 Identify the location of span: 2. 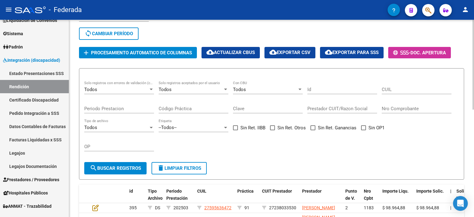
(347, 208).